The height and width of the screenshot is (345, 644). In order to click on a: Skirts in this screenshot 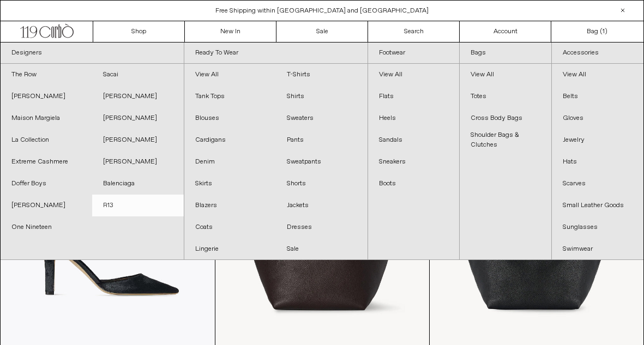, I will do `click(230, 184)`.